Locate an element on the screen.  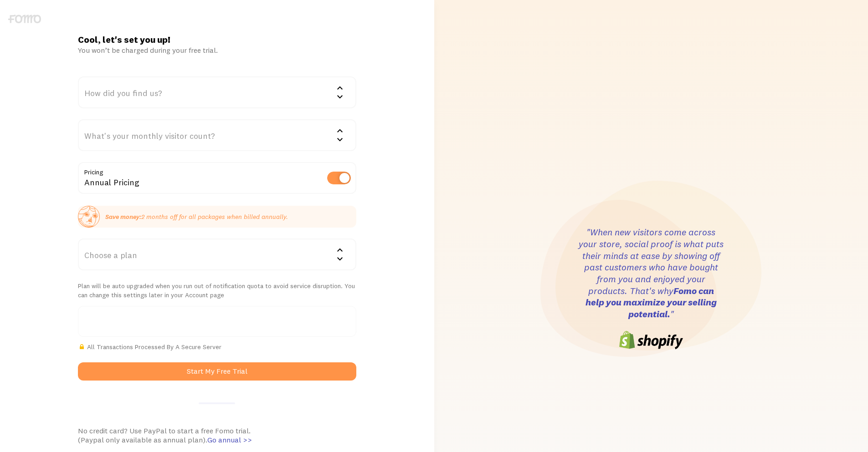
img: fomo-logo-gray.svg is located at coordinates (24, 19).